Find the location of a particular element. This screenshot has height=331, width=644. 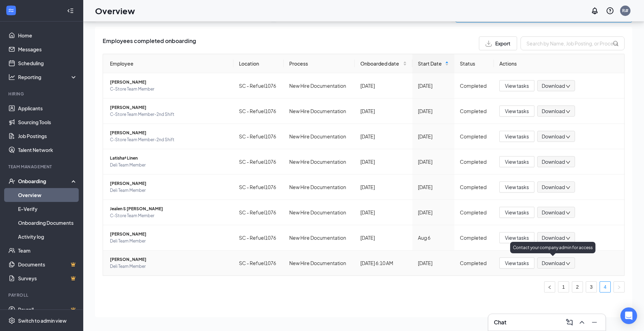

button: ChevronUp is located at coordinates (582, 322).